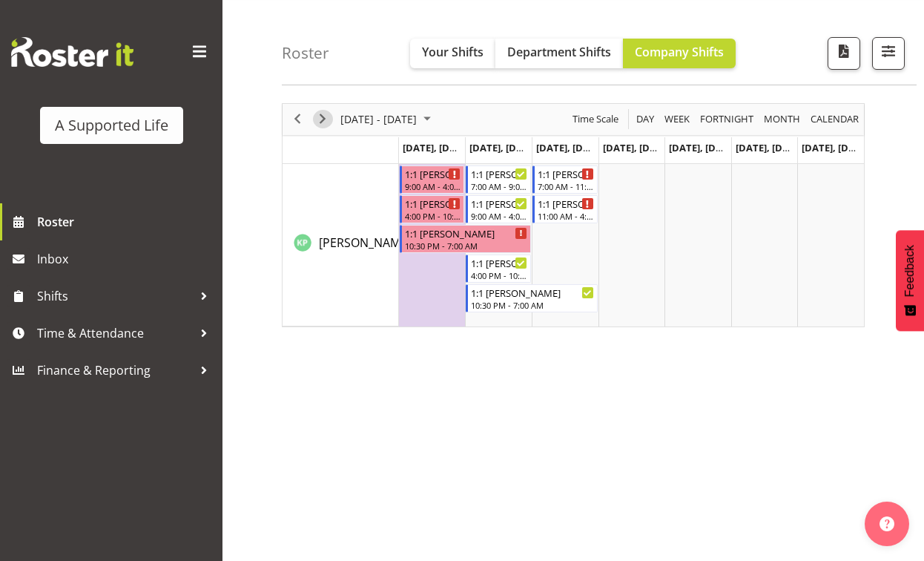 This screenshot has height=561, width=924. I want to click on button: Next, so click(323, 119).